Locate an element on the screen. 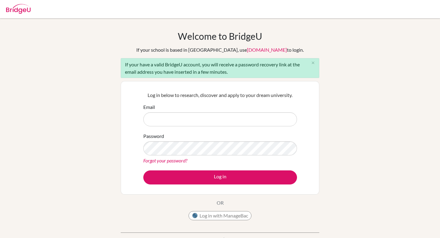  label: Password is located at coordinates (154, 136).